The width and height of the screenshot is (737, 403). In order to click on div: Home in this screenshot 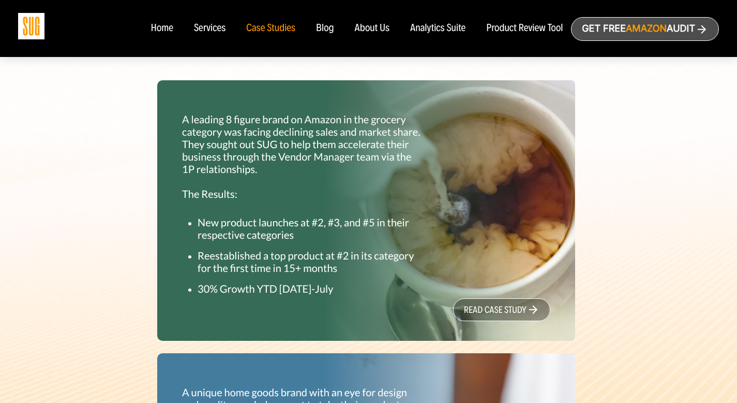, I will do `click(161, 28)`.